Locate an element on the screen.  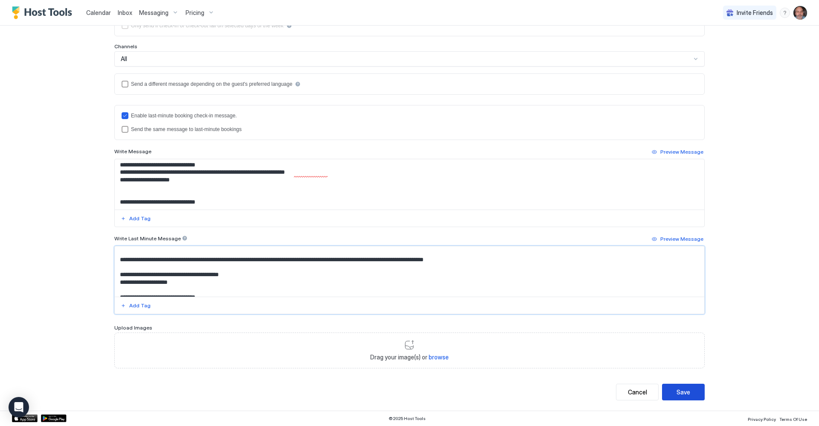
span: Terms Of Use is located at coordinates (793, 419).